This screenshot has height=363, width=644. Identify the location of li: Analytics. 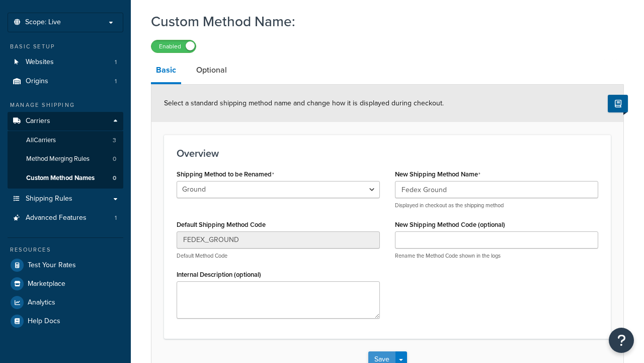
(65, 302).